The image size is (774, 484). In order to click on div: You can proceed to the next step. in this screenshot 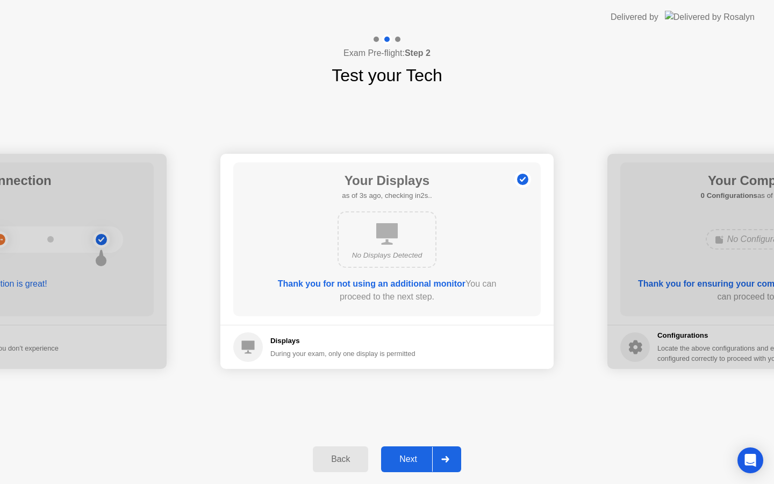, I will do `click(387, 290)`.